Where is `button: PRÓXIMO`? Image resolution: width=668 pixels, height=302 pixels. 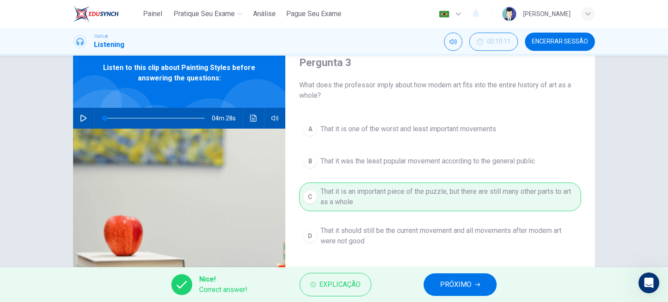
button: PRÓXIMO is located at coordinates (460, 285).